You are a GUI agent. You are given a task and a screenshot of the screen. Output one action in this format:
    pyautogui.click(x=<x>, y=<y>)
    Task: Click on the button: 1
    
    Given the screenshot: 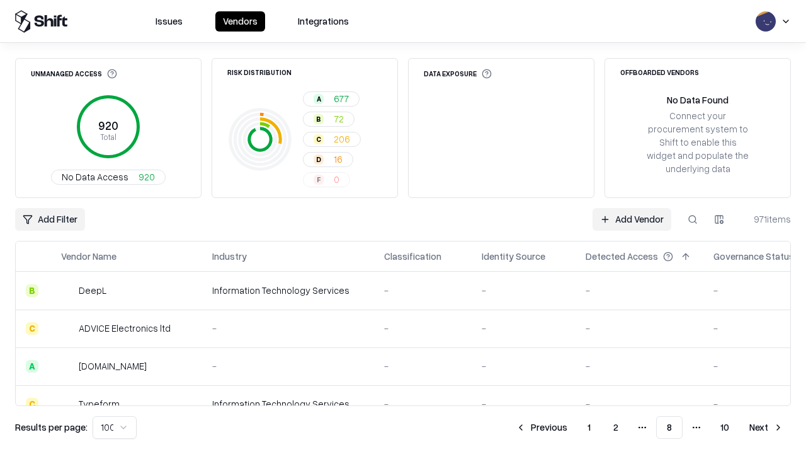 What is the action you would take?
    pyautogui.click(x=589, y=427)
    